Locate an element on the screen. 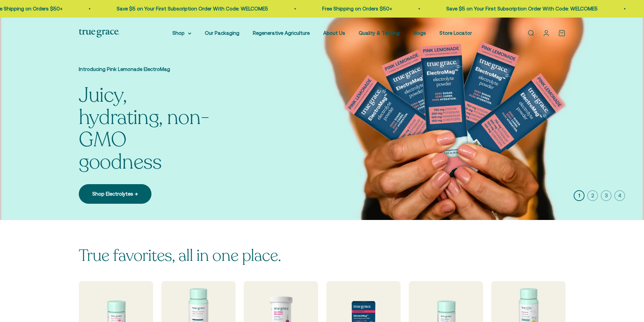  button: 4 is located at coordinates (619, 196).